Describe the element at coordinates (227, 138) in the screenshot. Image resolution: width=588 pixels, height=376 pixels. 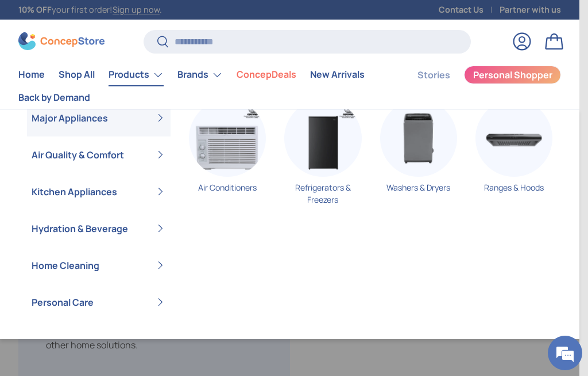
I see `img: Air Conditioners` at that location.